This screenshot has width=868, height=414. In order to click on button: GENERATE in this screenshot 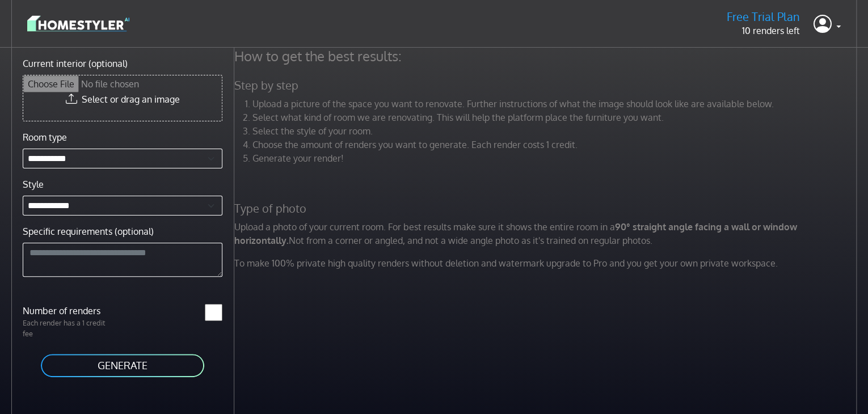, I will do `click(122, 365)`.